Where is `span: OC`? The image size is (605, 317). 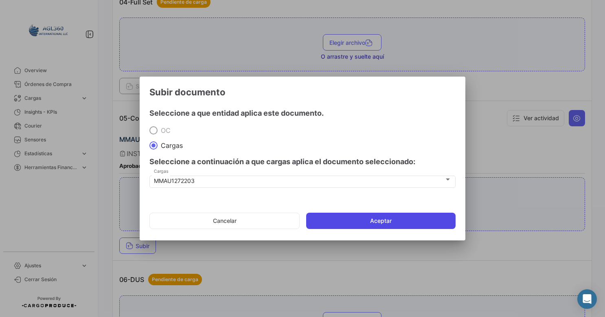 span: OC is located at coordinates (164, 130).